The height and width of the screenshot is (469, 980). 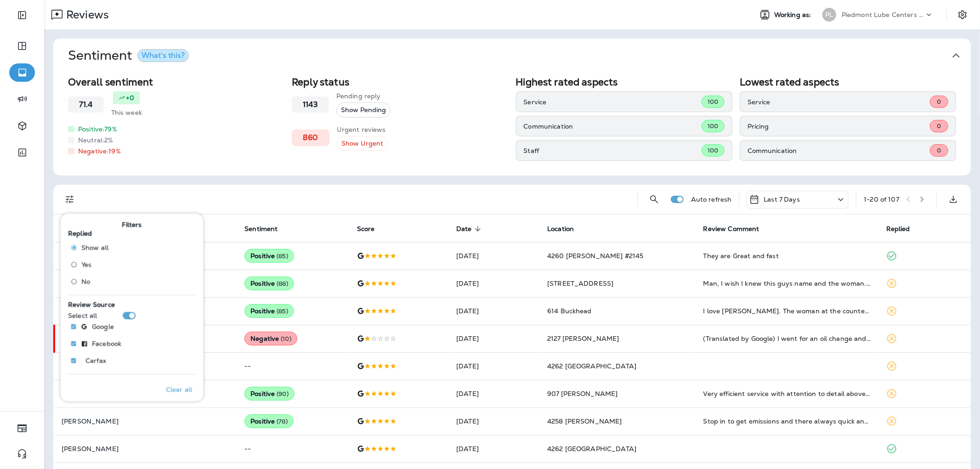 What do you see at coordinates (711, 199) in the screenshot?
I see `p: Auto refresh` at bounding box center [711, 199].